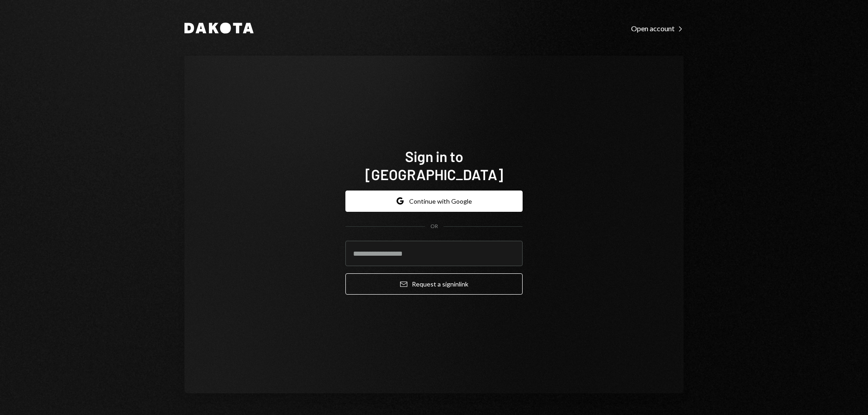 The width and height of the screenshot is (868, 415). Describe the element at coordinates (434, 283) in the screenshot. I see `button: Request a signinlink` at that location.